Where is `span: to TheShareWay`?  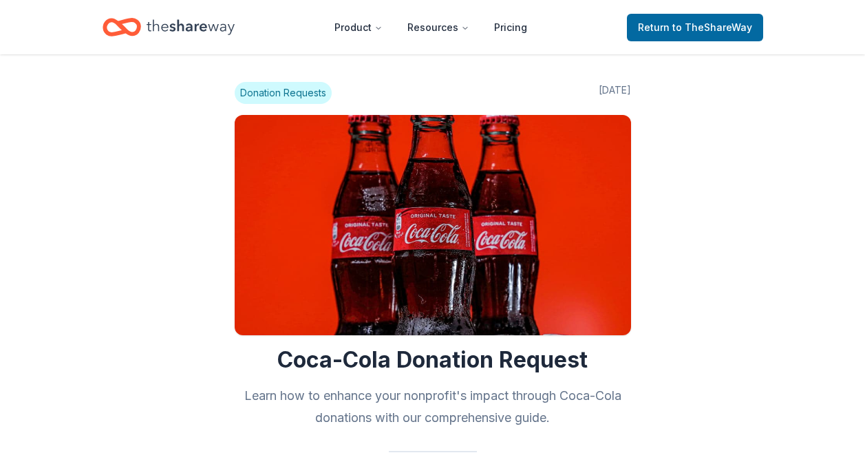 span: to TheShareWay is located at coordinates (713, 27).